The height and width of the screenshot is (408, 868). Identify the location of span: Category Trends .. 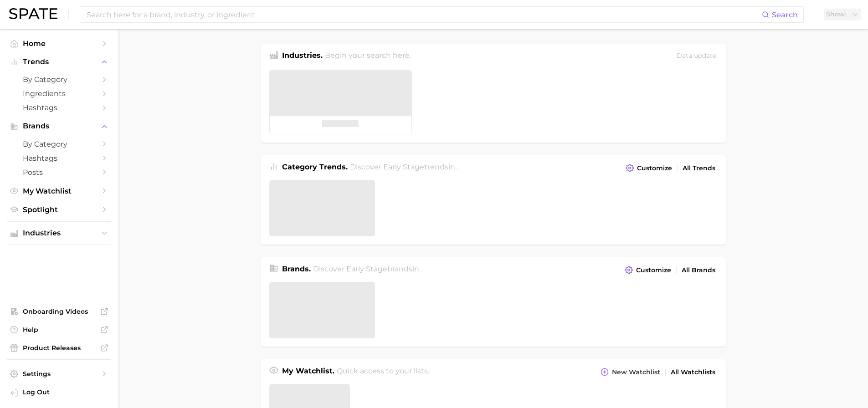
(315, 167).